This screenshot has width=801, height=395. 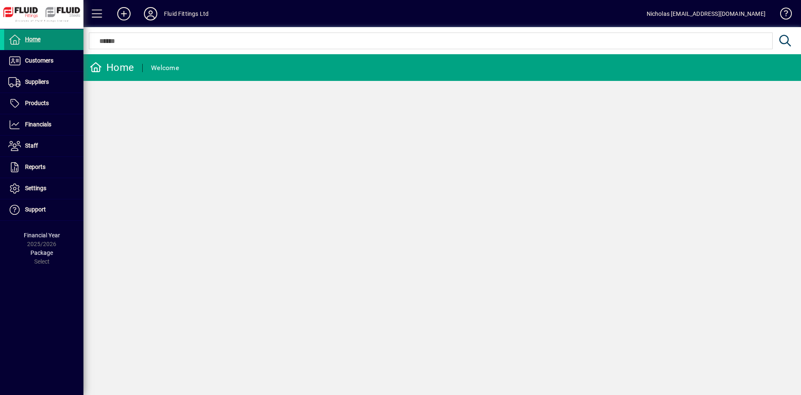 What do you see at coordinates (112, 68) in the screenshot?
I see `div: Home` at bounding box center [112, 68].